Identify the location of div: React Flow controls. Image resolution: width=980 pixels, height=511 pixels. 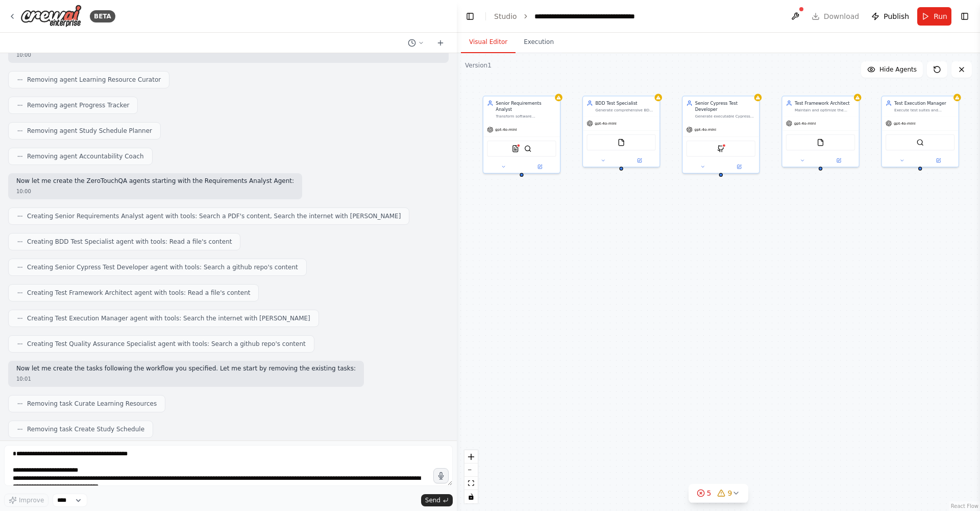
(471, 477).